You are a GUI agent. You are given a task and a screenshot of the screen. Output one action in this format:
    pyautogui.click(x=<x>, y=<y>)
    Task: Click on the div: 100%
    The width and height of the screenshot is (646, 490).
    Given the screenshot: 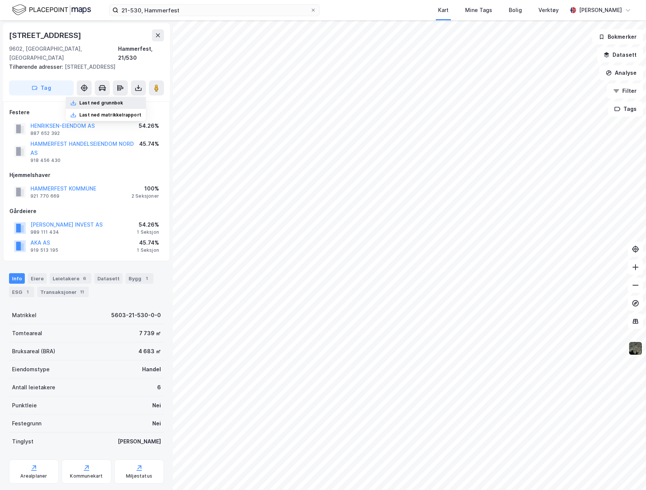 What is the action you would take?
    pyautogui.click(x=145, y=189)
    